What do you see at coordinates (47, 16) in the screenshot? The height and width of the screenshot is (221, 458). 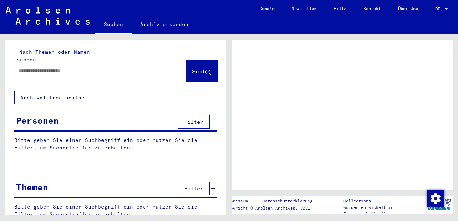 I see `img: Arolsen_neg.svg` at bounding box center [47, 16].